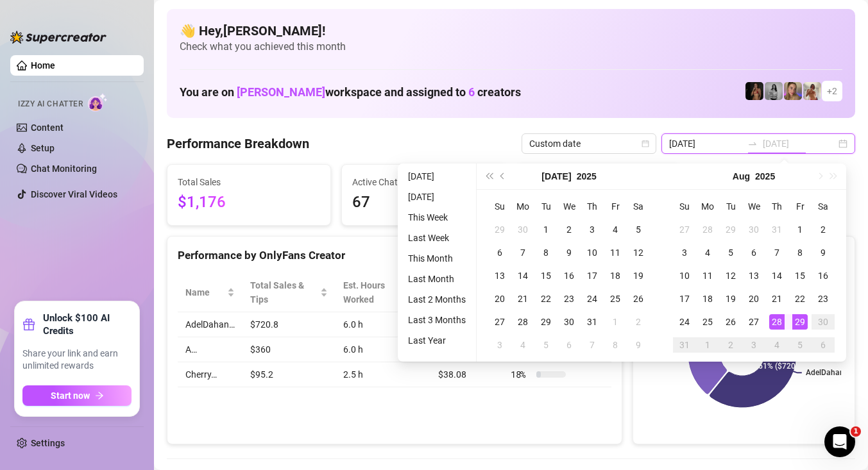 The width and height of the screenshot is (868, 470). What do you see at coordinates (708, 345) in the screenshot?
I see `td: 2025-09-01` at bounding box center [708, 345].